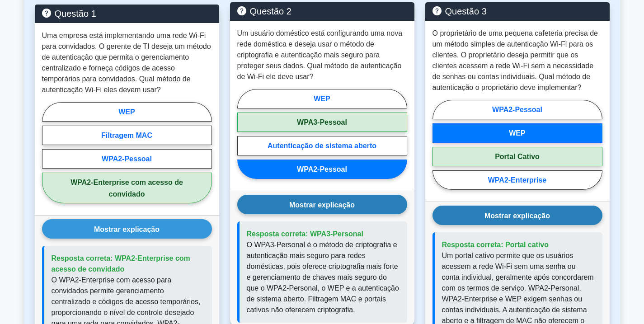 This screenshot has width=644, height=324. I want to click on font: WPA3-Pessoal, so click(322, 122).